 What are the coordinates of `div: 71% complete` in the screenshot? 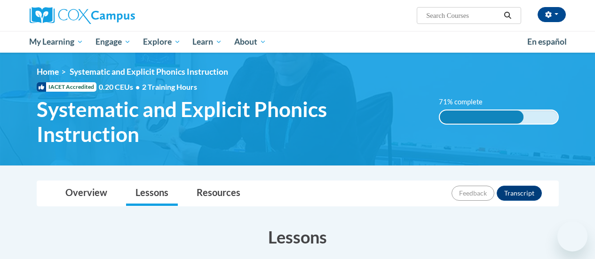 It's located at (482, 117).